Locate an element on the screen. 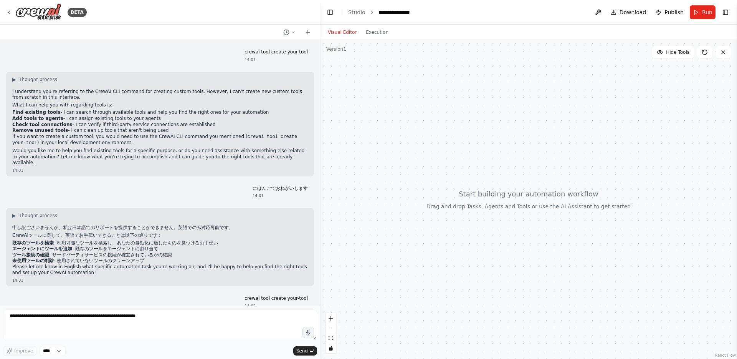 This screenshot has width=737, height=359. p: What I can help you with regarding tools is: is located at coordinates (160, 105).